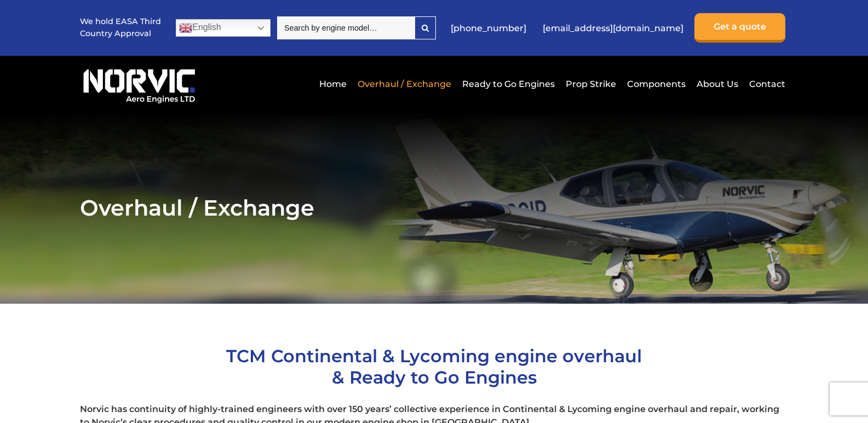 This screenshot has width=868, height=423. What do you see at coordinates (223, 28) in the screenshot?
I see `a: English` at bounding box center [223, 28].